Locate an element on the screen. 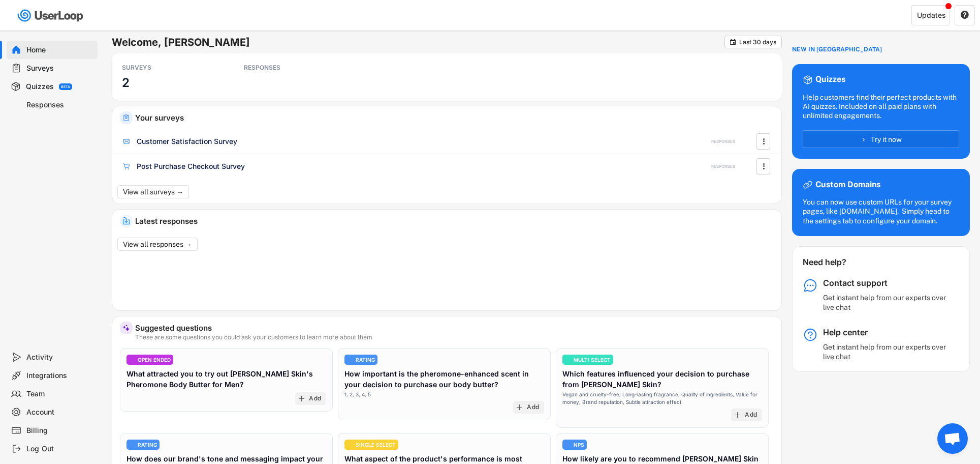 The width and height of the screenshot is (980, 464). img: userloop-logo-01.svg is located at coordinates (51, 15).